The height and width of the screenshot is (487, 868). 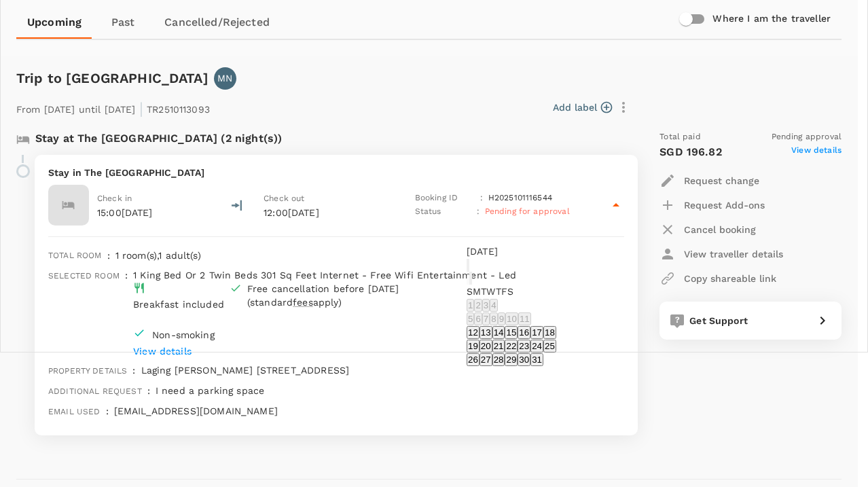 What do you see at coordinates (511, 332) in the screenshot?
I see `button: 15` at bounding box center [511, 332].